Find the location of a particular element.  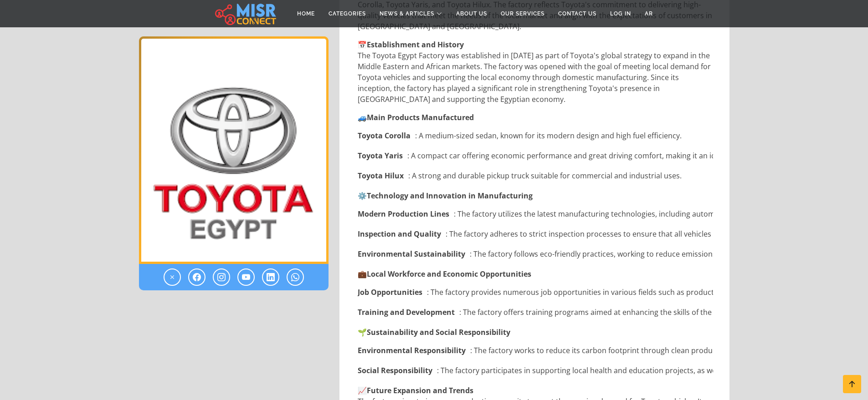

li: : The factory follows eco-friendly practices, working to reduce emissions and using sustainable m... is located at coordinates (536, 254).